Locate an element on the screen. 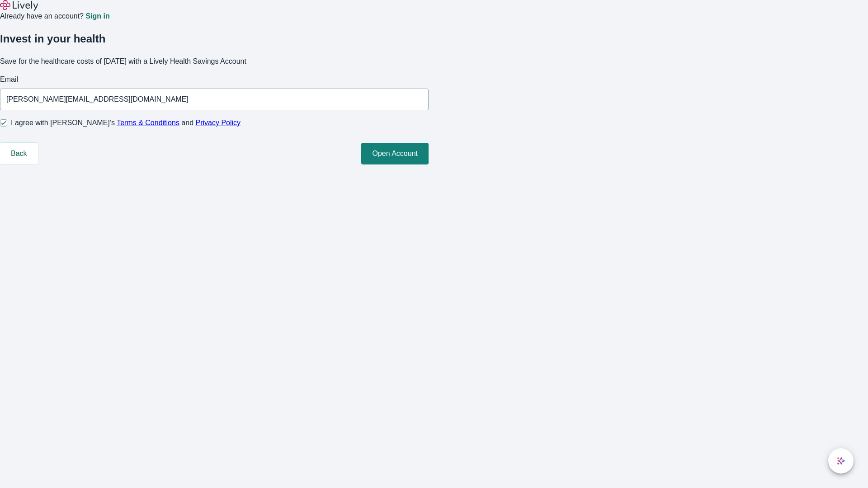  button: Open Account is located at coordinates (395, 154).